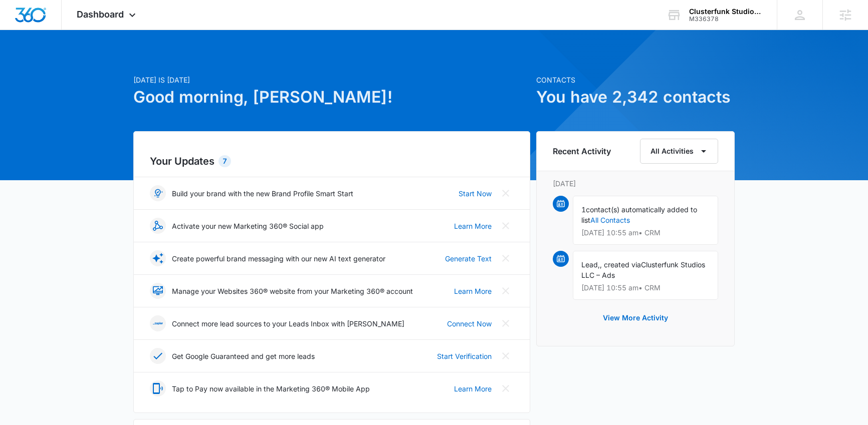 The image size is (868, 425). Describe the element at coordinates (643, 270) in the screenshot. I see `span: Clusterfunk Studios LLC – Ads` at that location.